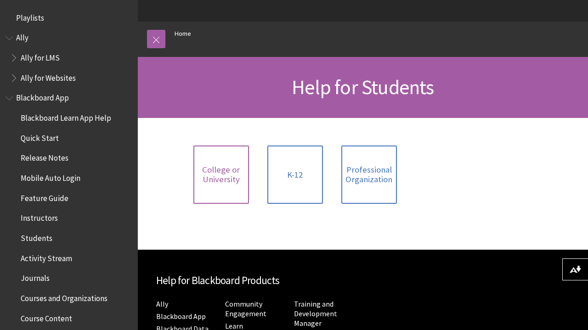  Describe the element at coordinates (46, 257) in the screenshot. I see `span: Activity Stream` at that location.